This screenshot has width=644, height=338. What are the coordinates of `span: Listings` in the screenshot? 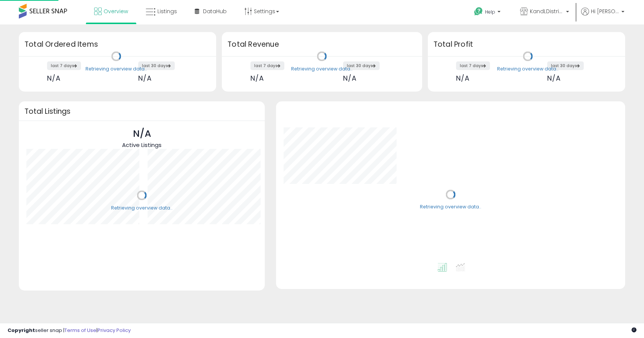 It's located at (167, 11).